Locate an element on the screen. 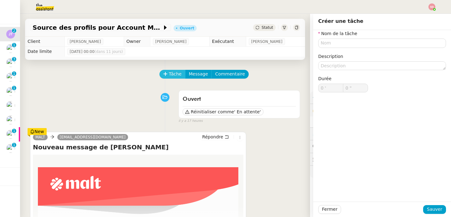 This screenshot has height=217, width=451. div: 🧴Autres is located at coordinates (380, 172).